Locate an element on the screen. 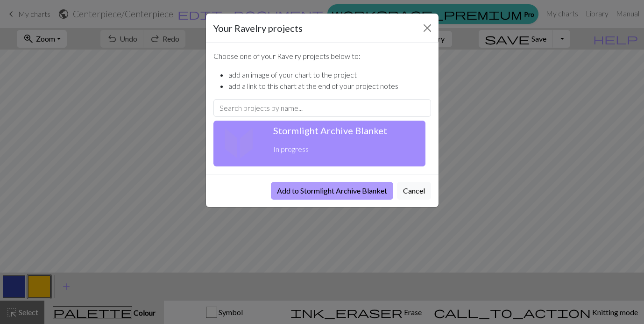  li: add an image of your chart to the project is located at coordinates (330, 75).